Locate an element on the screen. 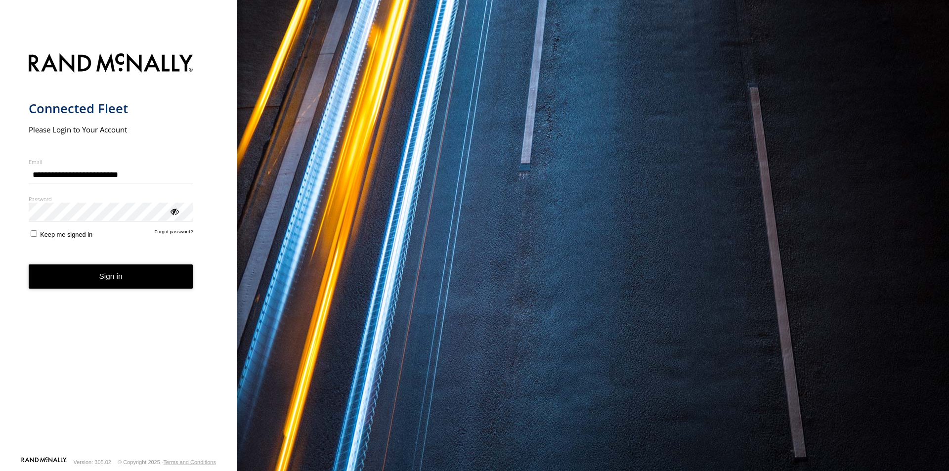 This screenshot has height=471, width=949. a: Terms and Conditions is located at coordinates (190, 462).